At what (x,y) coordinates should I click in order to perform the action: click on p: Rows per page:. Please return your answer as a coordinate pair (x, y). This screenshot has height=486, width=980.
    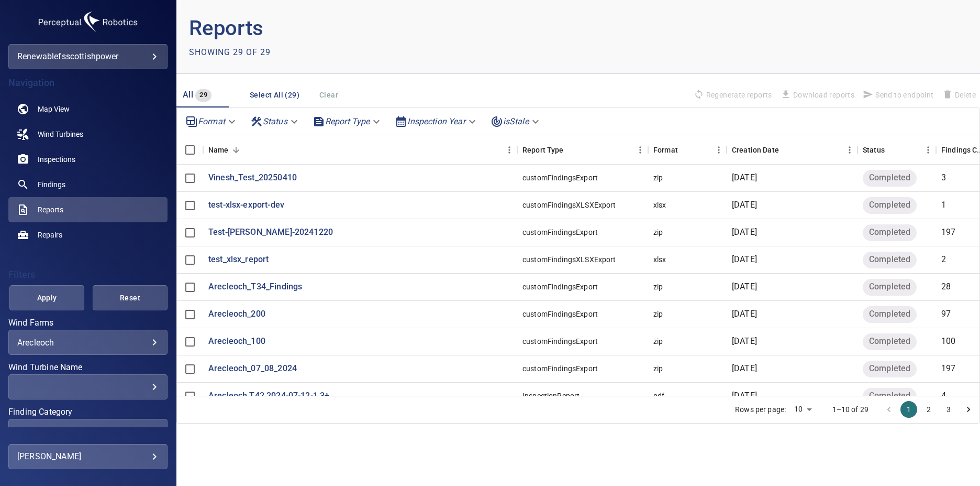
    Looking at the image, I should click on (760, 410).